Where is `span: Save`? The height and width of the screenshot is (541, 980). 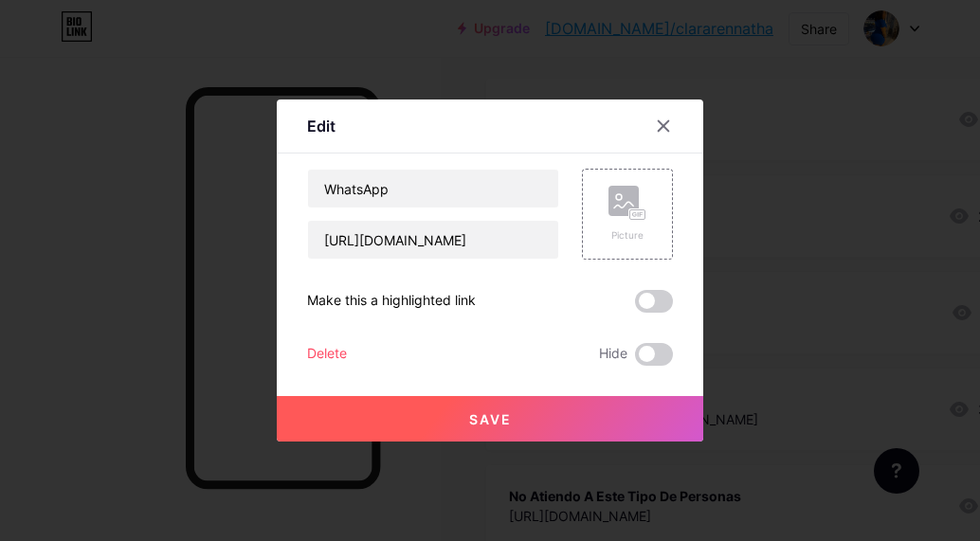
span: Save is located at coordinates (490, 419).